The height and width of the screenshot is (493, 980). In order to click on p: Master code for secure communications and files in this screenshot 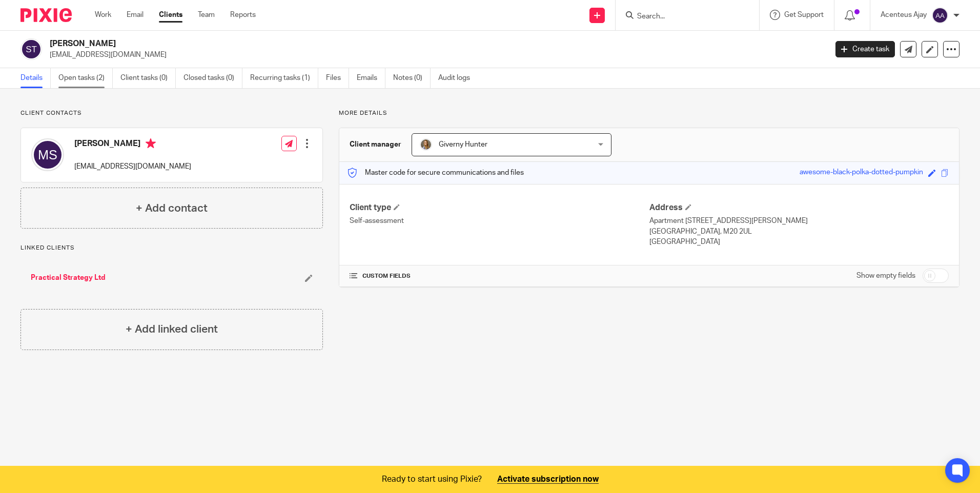, I will do `click(435, 172)`.